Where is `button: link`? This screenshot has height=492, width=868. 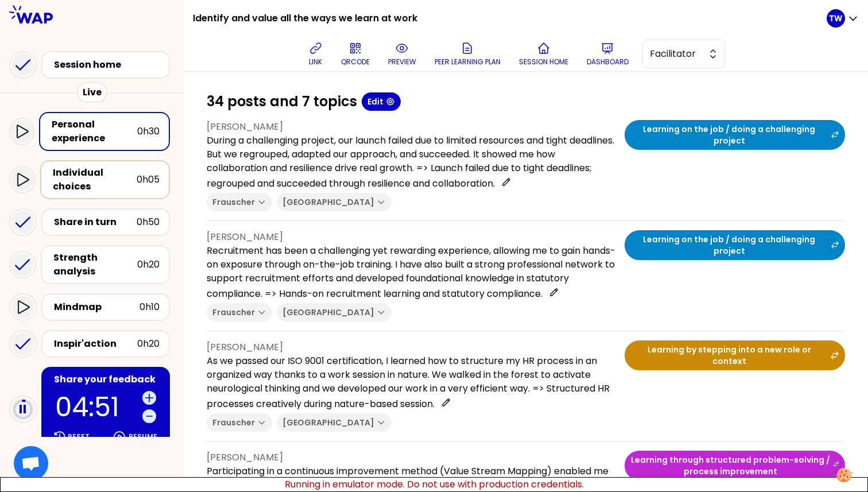 button: link is located at coordinates (316, 54).